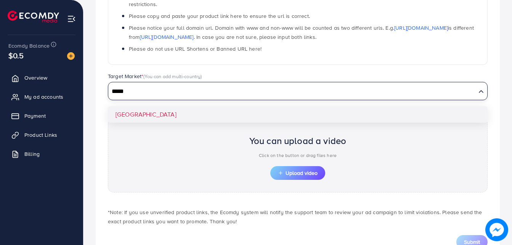 Image resolution: width=512 pixels, height=245 pixels. Describe the element at coordinates (298, 217) in the screenshot. I see `p: *Note: If you use unverified product links, the Ecomdy system will notify the support team to rev...` at that location.